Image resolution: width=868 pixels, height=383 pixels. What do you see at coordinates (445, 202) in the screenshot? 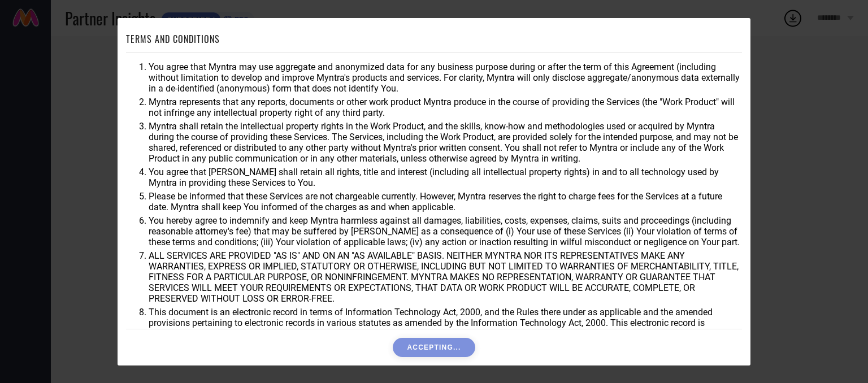
I see `li: Please be informed that these Services are not chargeable currently. However, Myntra reserves the...` at bounding box center [445, 202].